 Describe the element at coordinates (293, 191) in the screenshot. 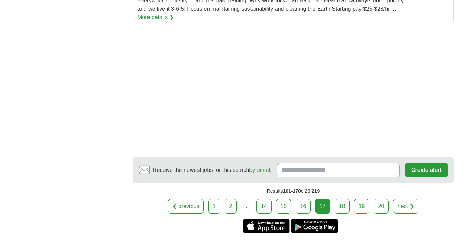

I see `div: Results of` at that location.